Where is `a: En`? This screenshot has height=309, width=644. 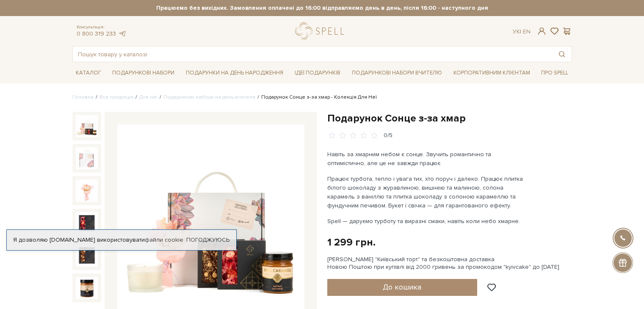 a: En is located at coordinates (526, 31).